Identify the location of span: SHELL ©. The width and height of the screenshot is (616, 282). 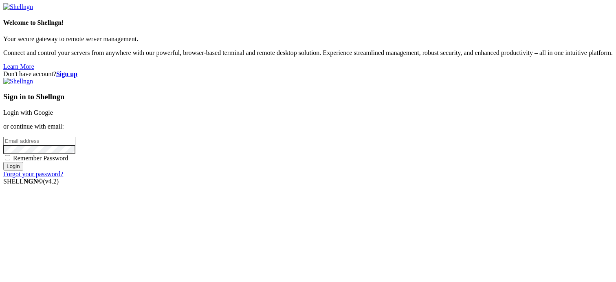
(31, 181).